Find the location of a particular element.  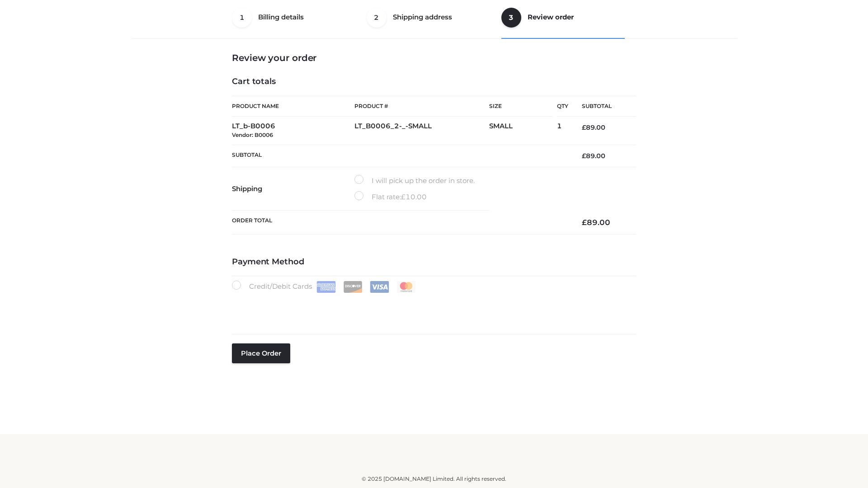

th: Order Total is located at coordinates (400, 223).